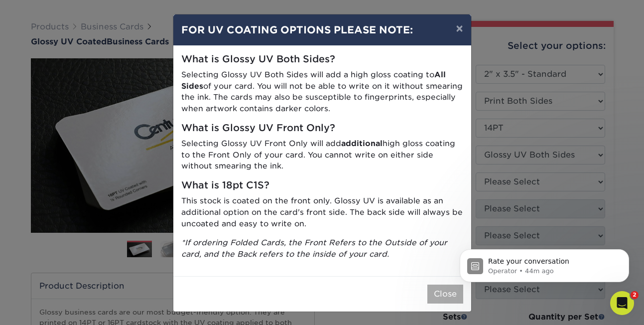  Describe the element at coordinates (322, 59) in the screenshot. I see `h5: What is Glossy UV Both Sides?` at that location.